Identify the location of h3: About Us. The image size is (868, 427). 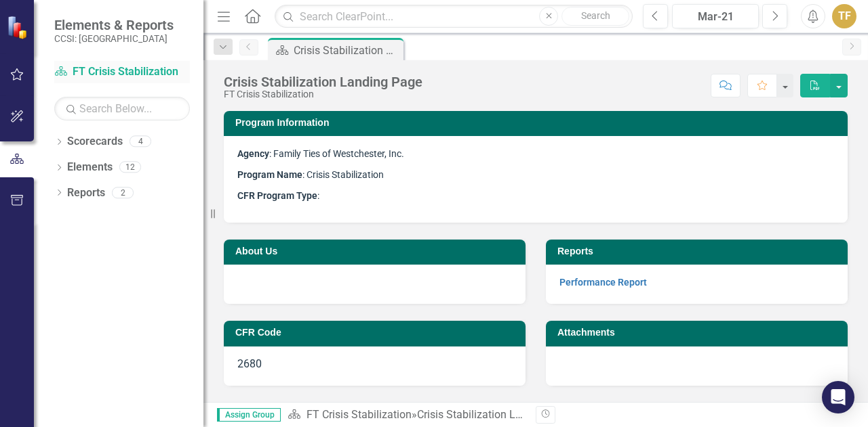
(377, 252).